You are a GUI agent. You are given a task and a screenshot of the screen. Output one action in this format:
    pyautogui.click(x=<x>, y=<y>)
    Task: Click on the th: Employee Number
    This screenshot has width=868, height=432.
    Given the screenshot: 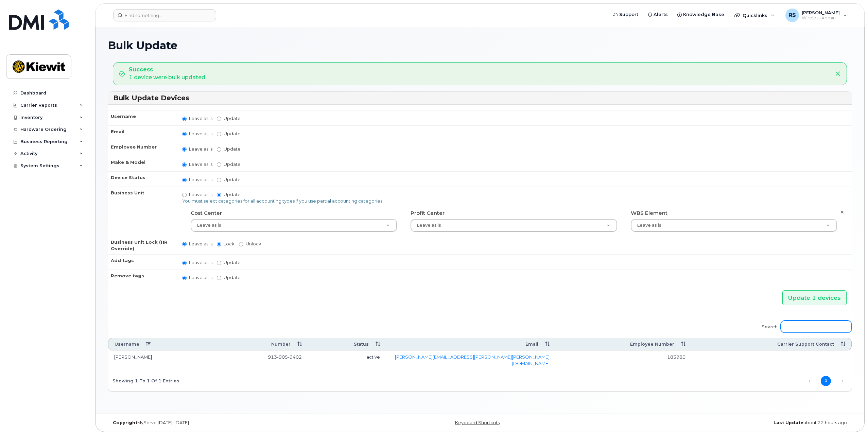 What is the action you would take?
    pyautogui.click(x=142, y=148)
    